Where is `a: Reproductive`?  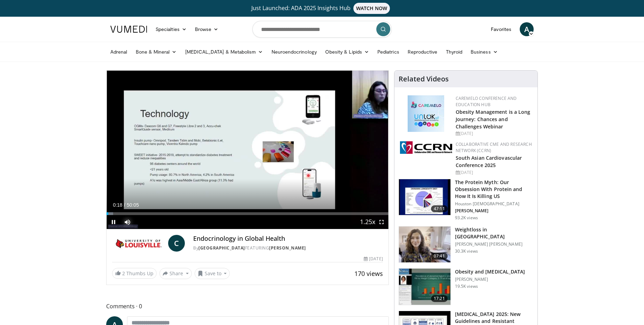 a: Reproductive is located at coordinates (423, 52).